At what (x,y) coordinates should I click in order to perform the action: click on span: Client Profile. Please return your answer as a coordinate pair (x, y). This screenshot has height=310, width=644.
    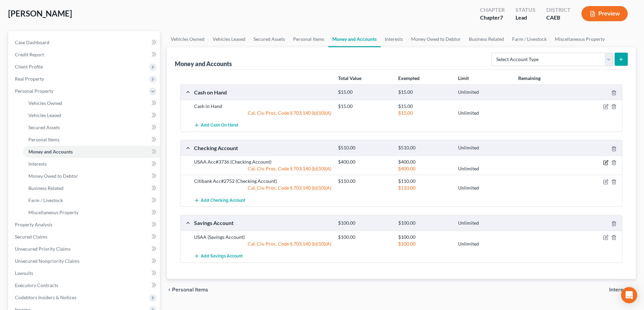
    Looking at the image, I should click on (29, 66).